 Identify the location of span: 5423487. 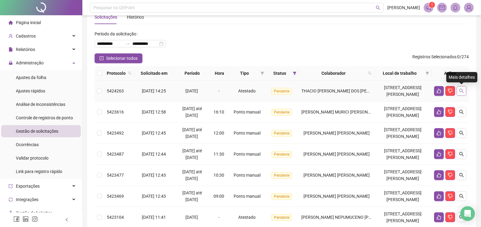
(115, 154).